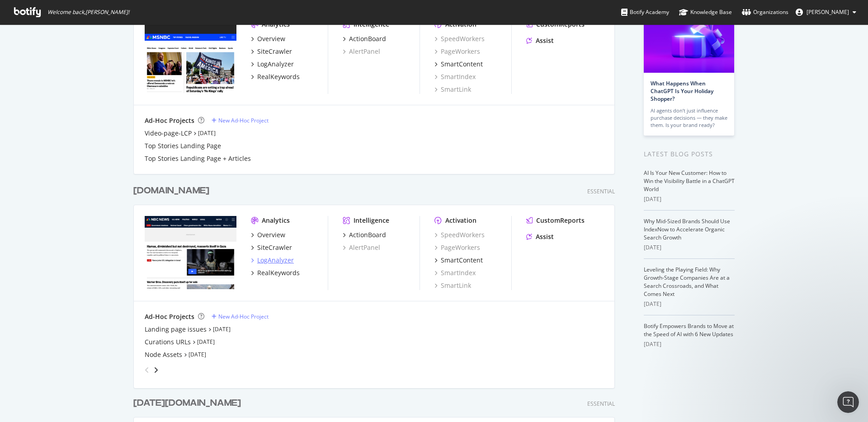  I want to click on div: CustomReports, so click(560, 220).